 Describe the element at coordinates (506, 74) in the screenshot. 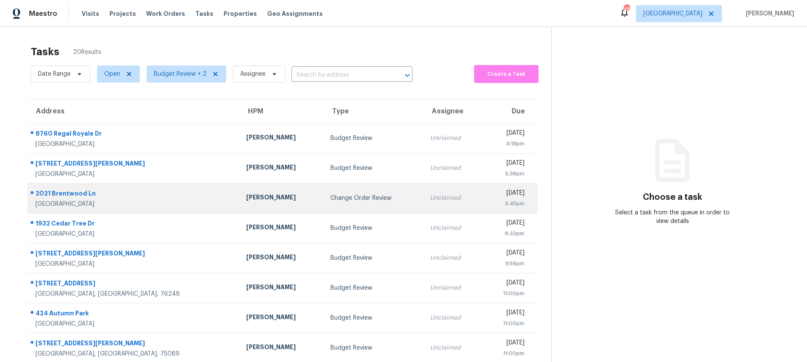

I see `button: Create a Task` at that location.